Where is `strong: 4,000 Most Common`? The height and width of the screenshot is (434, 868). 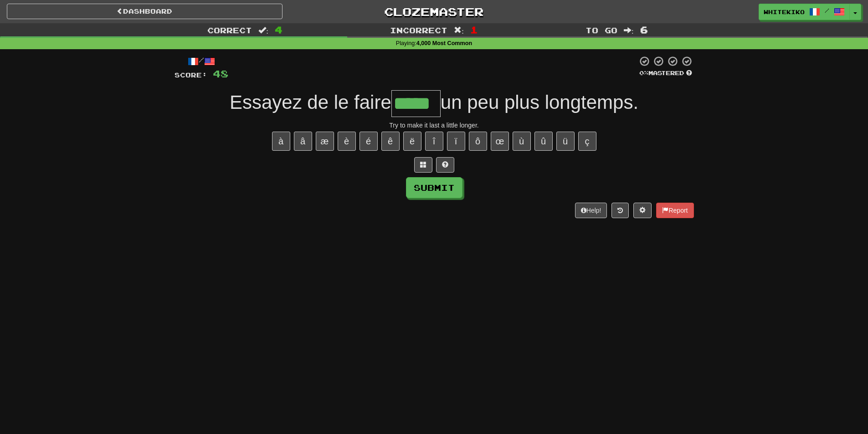 strong: 4,000 Most Common is located at coordinates (444, 43).